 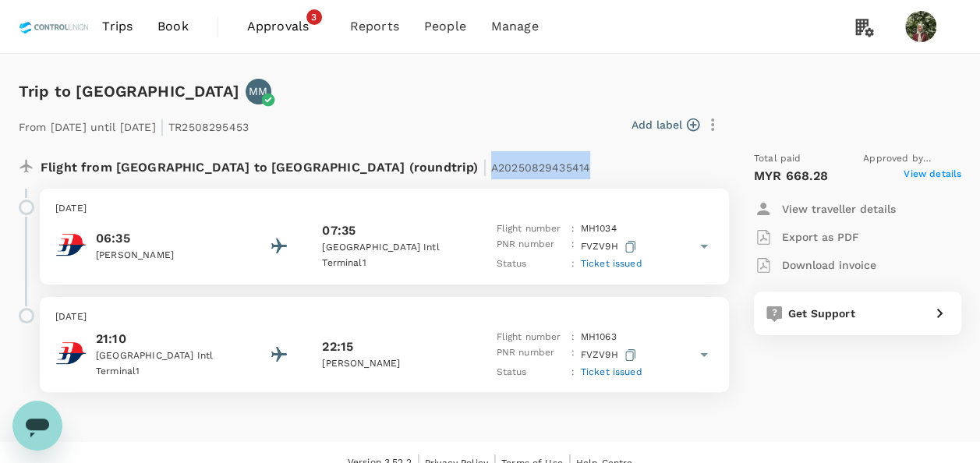 What do you see at coordinates (821, 314) in the screenshot?
I see `span: Get Support` at bounding box center [821, 314].